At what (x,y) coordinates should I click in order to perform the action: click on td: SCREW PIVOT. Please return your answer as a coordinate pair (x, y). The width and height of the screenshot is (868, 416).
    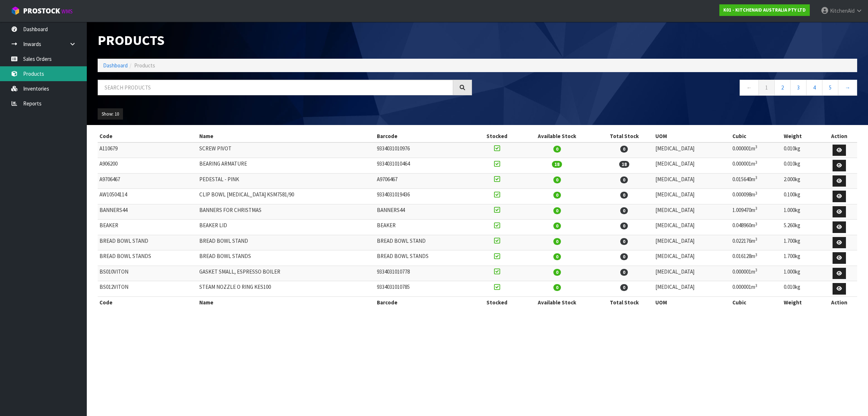
    Looking at the image, I should click on (286, 150).